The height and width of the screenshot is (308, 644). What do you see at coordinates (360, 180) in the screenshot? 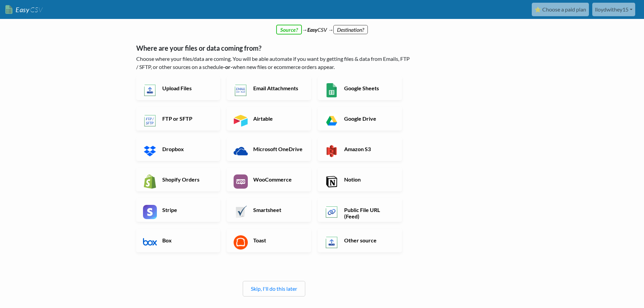
I see `a: Notion` at bounding box center [360, 180].